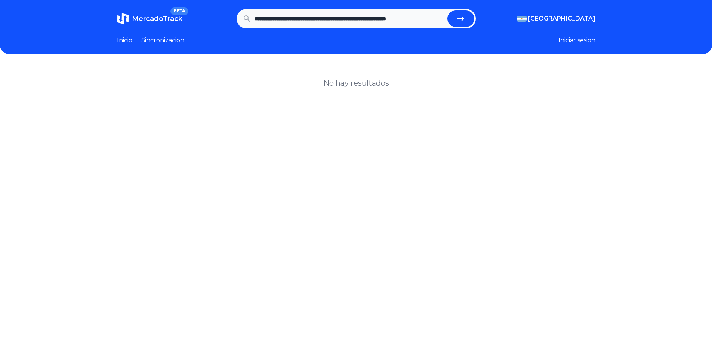 Image resolution: width=712 pixels, height=351 pixels. What do you see at coordinates (522, 19) in the screenshot?
I see `img: Argentina` at bounding box center [522, 19].